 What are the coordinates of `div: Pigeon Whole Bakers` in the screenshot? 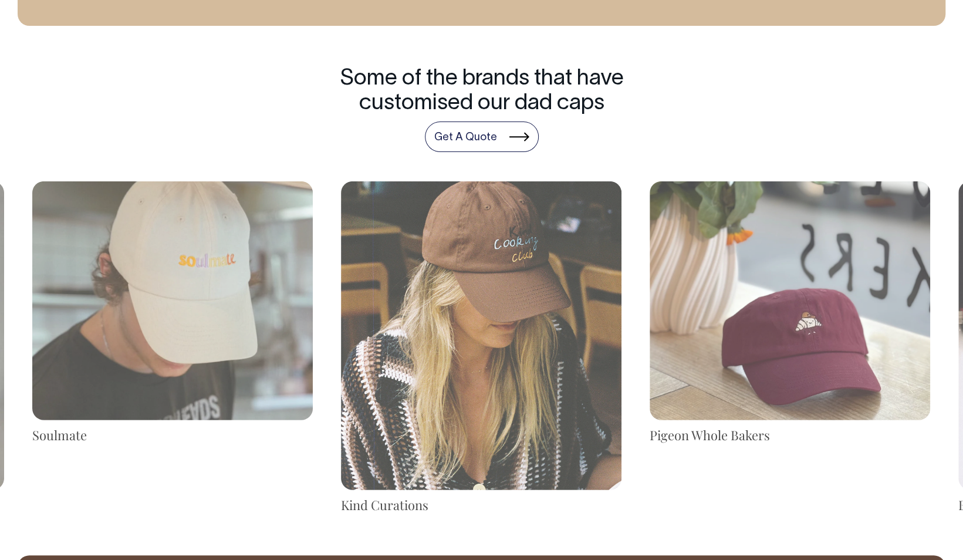 It's located at (790, 435).